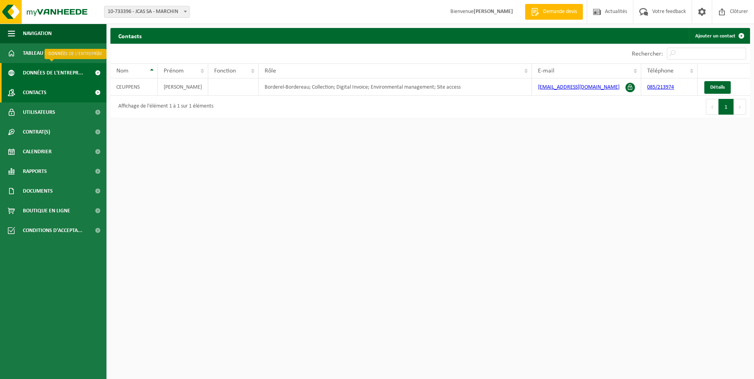 This screenshot has height=379, width=754. What do you see at coordinates (52, 231) in the screenshot?
I see `span: Conditions d'accepta...` at bounding box center [52, 231].